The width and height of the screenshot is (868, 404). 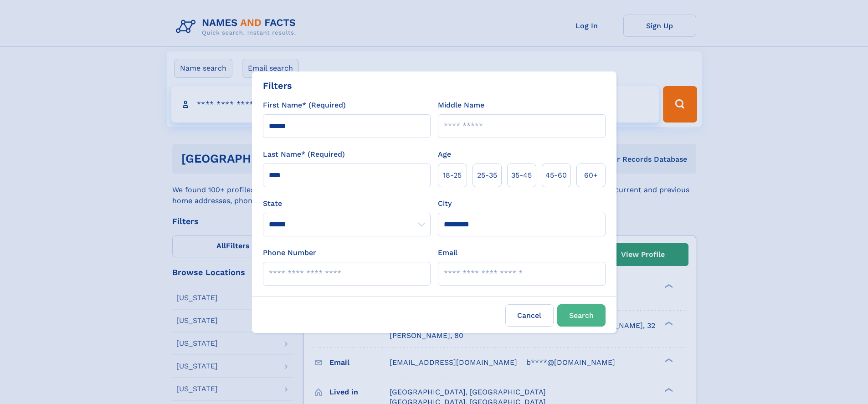 I want to click on label: First Name* (Required), so click(x=304, y=106).